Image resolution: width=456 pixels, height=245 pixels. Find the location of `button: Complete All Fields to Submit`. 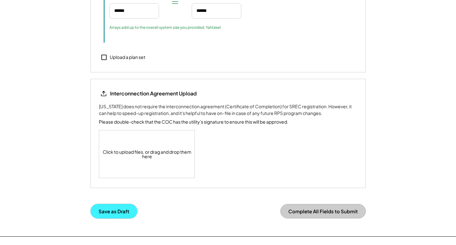

button: Complete All Fields to Submit is located at coordinates (323, 211).